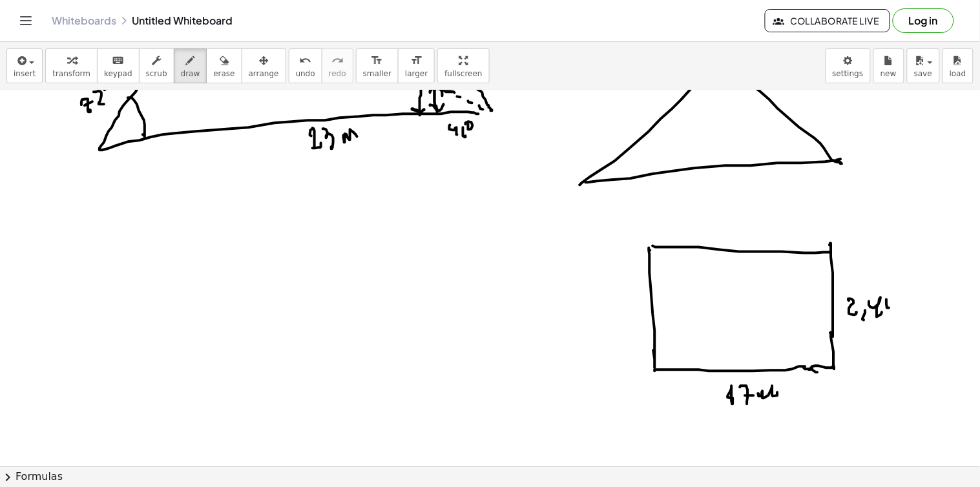  Describe the element at coordinates (263, 73) in the screenshot. I see `span: arrange` at that location.